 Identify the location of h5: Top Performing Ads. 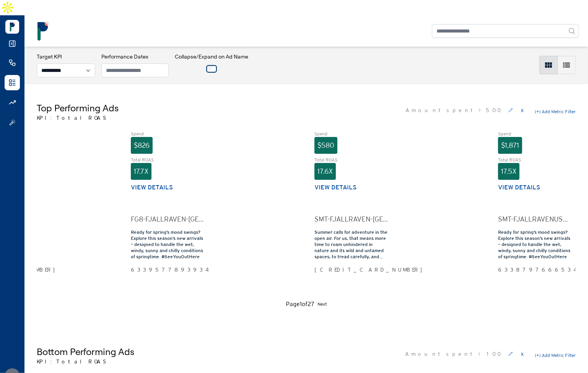
(77, 108).